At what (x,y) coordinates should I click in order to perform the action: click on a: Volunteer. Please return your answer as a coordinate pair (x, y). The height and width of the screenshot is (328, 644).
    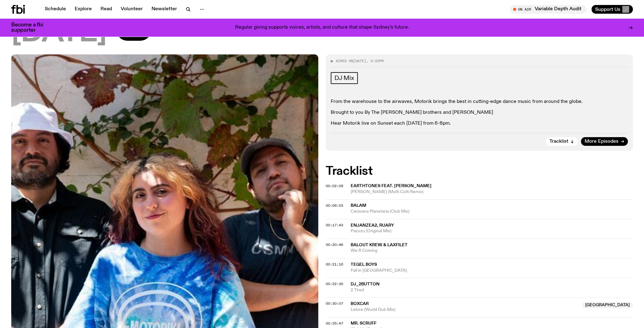
    Looking at the image, I should click on (132, 10).